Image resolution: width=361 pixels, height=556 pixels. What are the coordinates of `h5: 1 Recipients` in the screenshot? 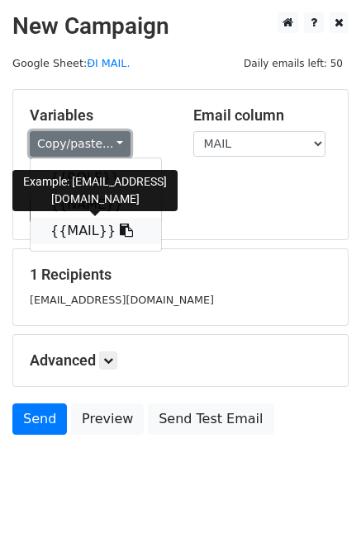 It's located at (180, 275).